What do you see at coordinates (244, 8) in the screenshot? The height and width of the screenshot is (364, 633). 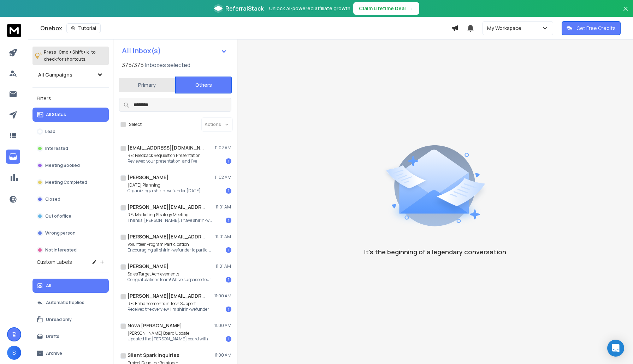 I see `span: ReferralStack` at bounding box center [244, 8].